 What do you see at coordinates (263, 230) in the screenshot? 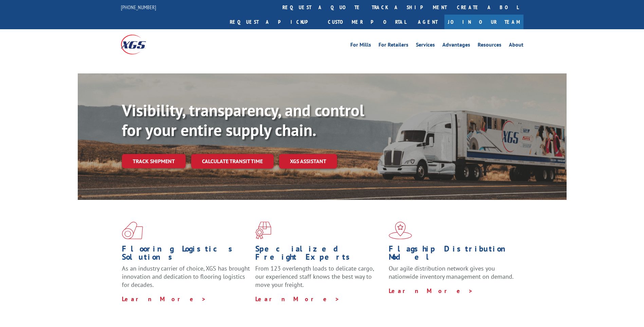
I see `img: xgs-icon-focused-on-flooring-red` at bounding box center [263, 230].